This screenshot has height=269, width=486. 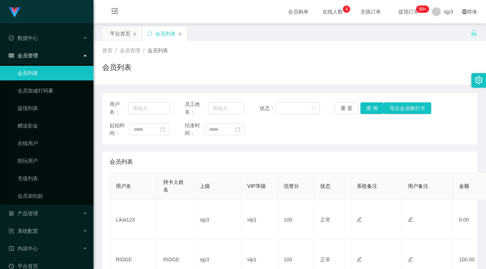 What do you see at coordinates (346, 9) in the screenshot?
I see `sup: 4` at bounding box center [346, 9].